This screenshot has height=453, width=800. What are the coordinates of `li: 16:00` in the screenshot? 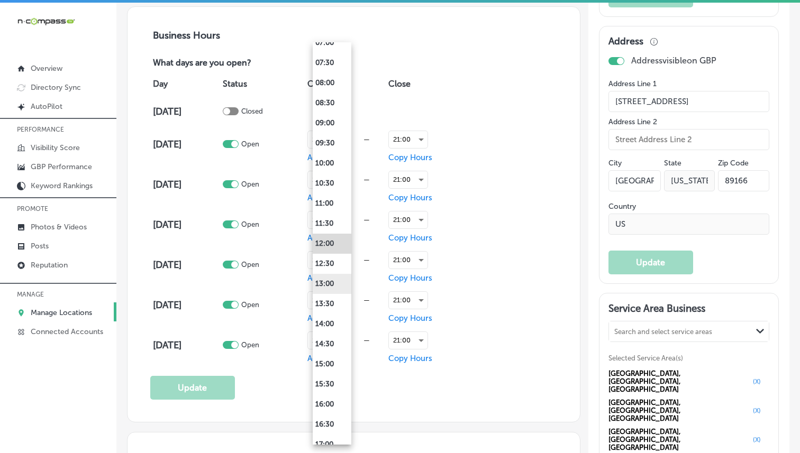 It's located at (332, 405).